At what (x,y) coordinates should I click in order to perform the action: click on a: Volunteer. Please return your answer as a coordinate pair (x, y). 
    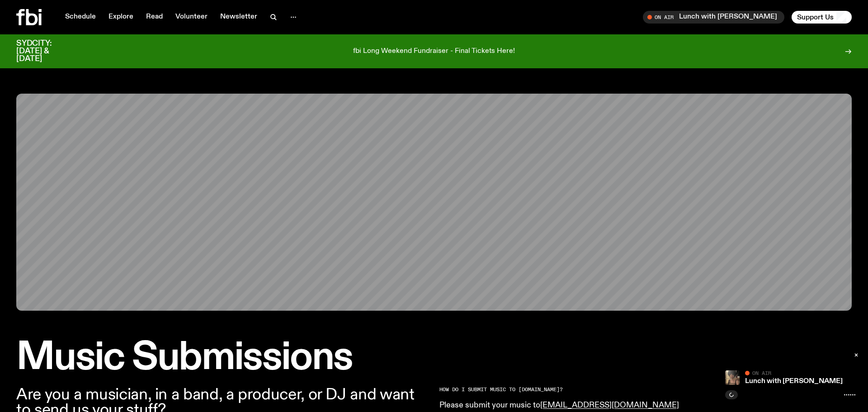
    Looking at the image, I should click on (191, 17).